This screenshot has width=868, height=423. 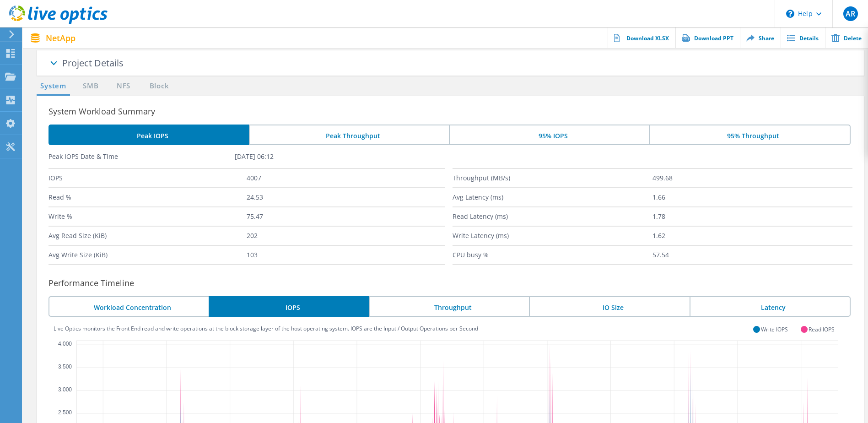 What do you see at coordinates (821, 329) in the screenshot?
I see `label: Read IOPS` at bounding box center [821, 329].